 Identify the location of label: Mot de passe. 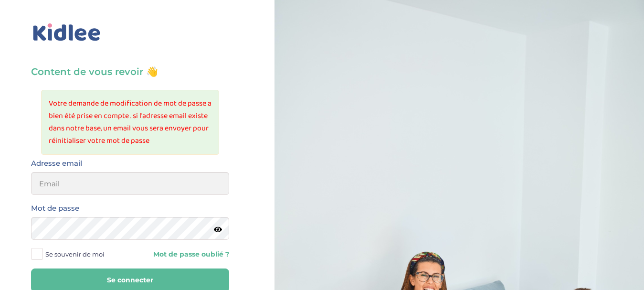
(55, 208).